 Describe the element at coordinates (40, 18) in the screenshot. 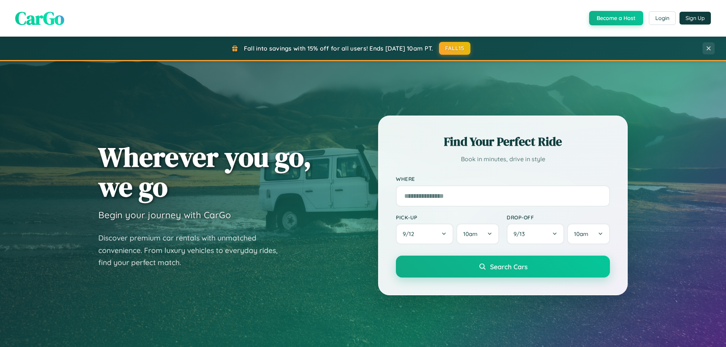

I see `span: CarGo` at that location.